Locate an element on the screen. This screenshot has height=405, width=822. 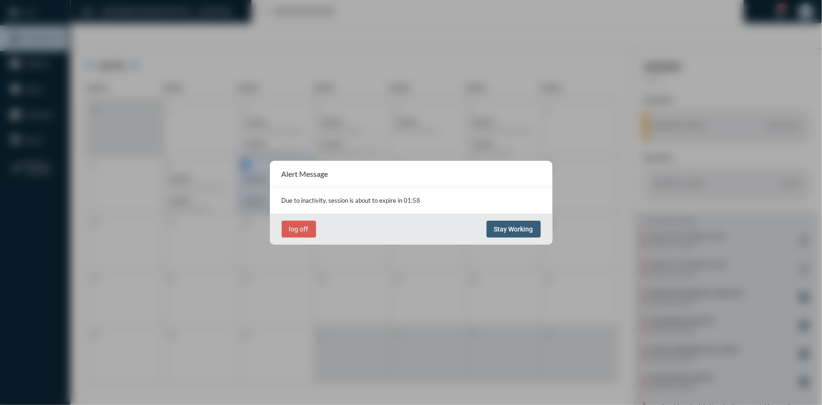
p: Due to inactivity, session is about to expire in 01:58 is located at coordinates (411, 200).